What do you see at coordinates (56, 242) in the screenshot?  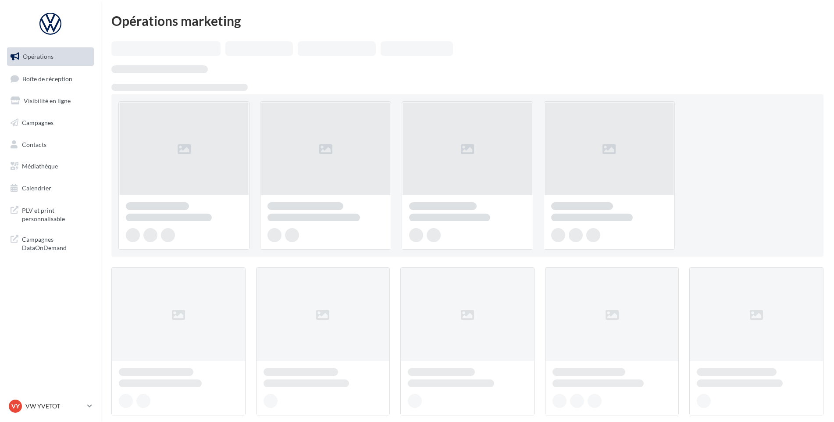 I see `span: Campagnes DataOnDemand` at bounding box center [56, 242].